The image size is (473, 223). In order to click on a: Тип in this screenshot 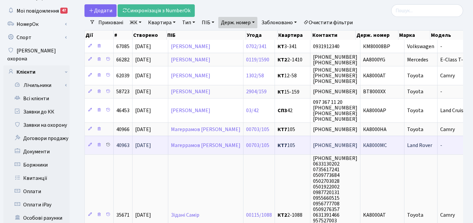, I will do `click(188, 23)`.